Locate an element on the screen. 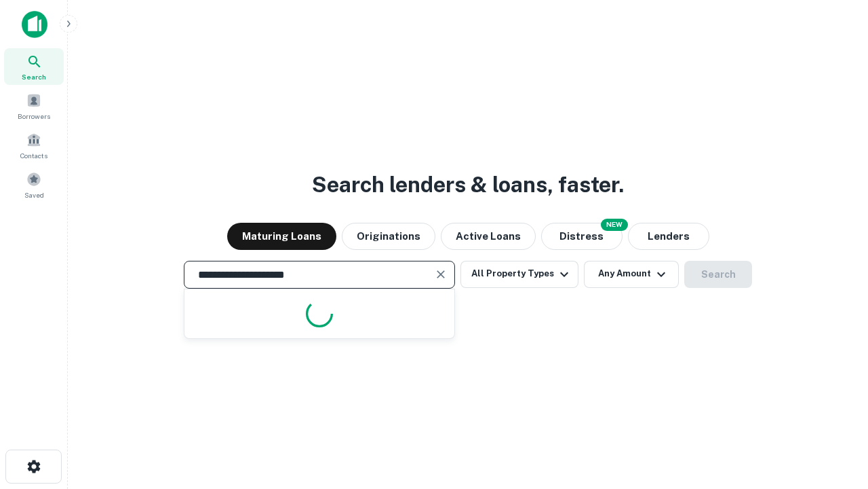 The image size is (868, 489). a: Borrowers is located at coordinates (34, 106).